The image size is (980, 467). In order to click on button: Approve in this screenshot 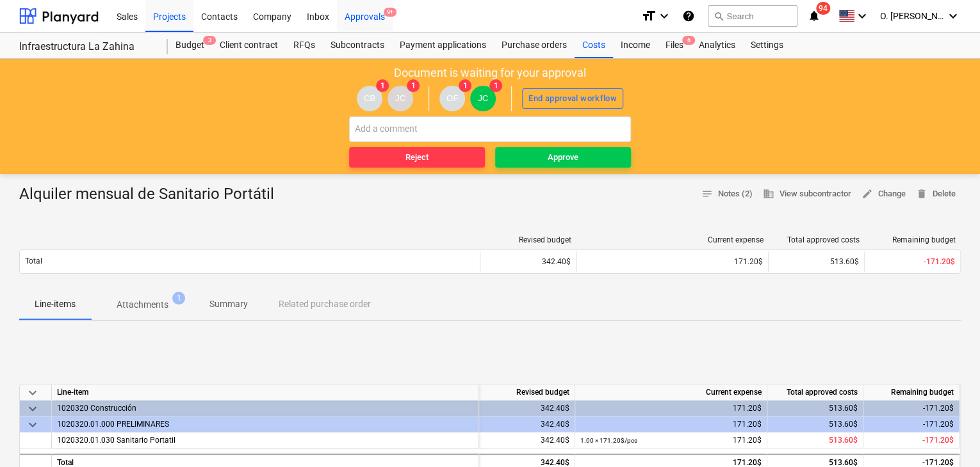, I will do `click(563, 157)`.